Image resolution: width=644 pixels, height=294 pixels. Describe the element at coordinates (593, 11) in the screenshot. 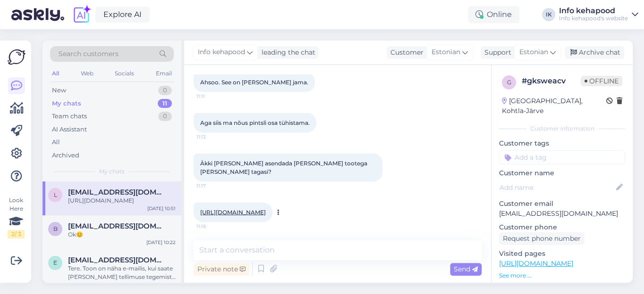

I see `div: Info kehapood` at that location.